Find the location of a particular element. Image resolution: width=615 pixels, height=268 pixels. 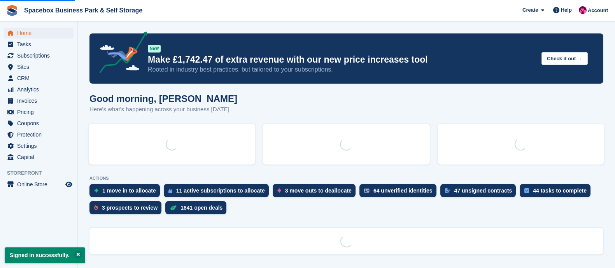

p: Make £1,742.47 of extra revenue with our new price increases tool is located at coordinates (342, 60).